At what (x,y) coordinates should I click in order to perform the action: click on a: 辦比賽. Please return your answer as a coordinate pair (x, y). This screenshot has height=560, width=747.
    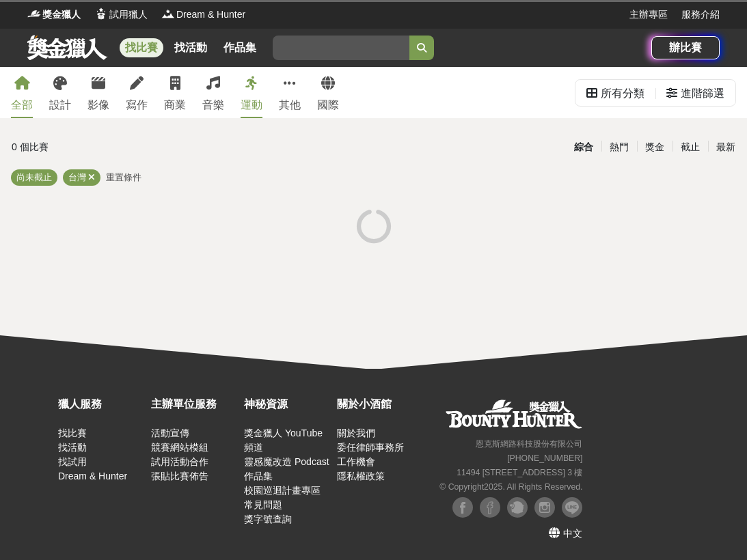
    Looking at the image, I should click on (685, 47).